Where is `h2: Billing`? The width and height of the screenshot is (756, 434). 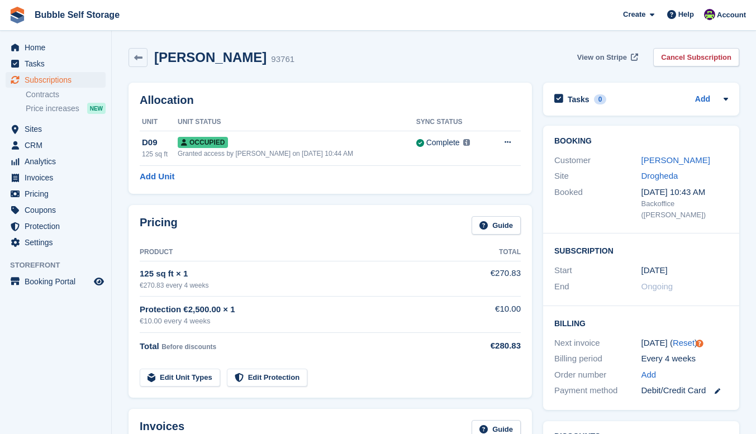
h2: Billing is located at coordinates (641, 323).